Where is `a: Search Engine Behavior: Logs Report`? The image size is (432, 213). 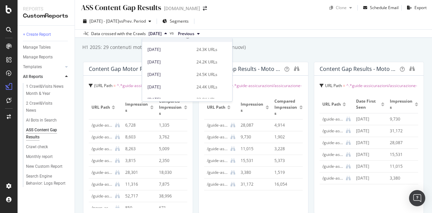 a: Search Engine Behavior: Logs Report is located at coordinates (48, 180).